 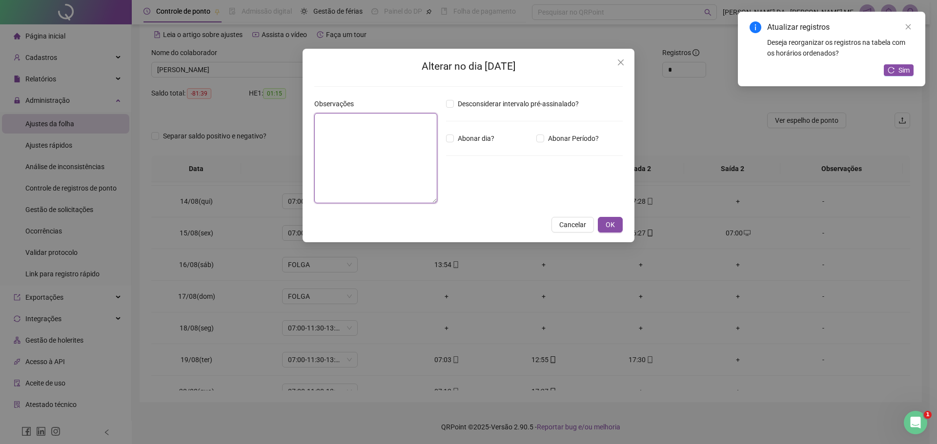 I want to click on label: Observações, so click(x=337, y=104).